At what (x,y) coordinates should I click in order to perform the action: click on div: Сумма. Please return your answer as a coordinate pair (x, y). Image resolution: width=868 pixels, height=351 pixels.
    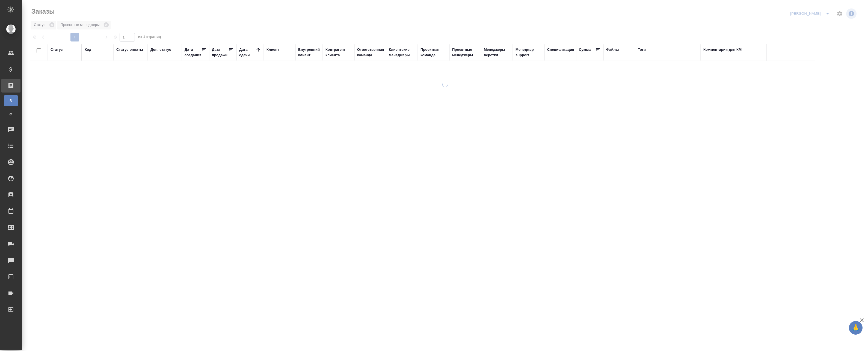
    Looking at the image, I should click on (585, 50).